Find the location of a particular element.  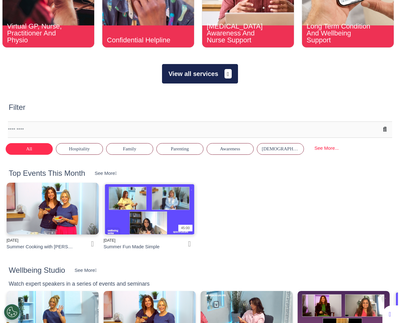

button: Awareness is located at coordinates (230, 149).